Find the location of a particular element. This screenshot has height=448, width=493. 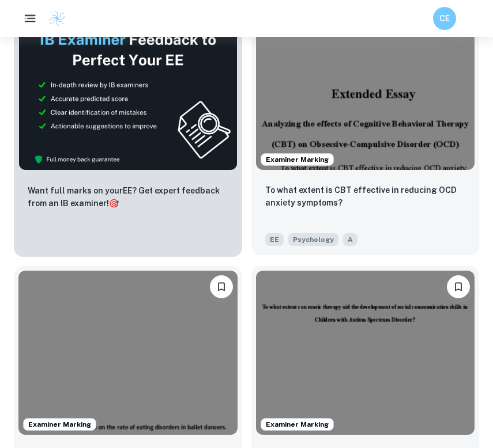

p: To what extent is CBT effective in reducing OCD anxiety symptoms? is located at coordinates (366, 196).